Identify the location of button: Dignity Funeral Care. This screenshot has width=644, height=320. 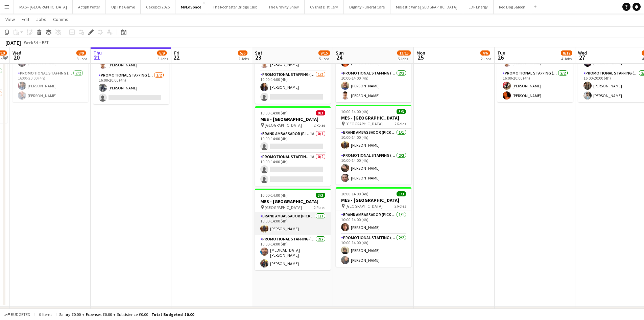
(367, 7).